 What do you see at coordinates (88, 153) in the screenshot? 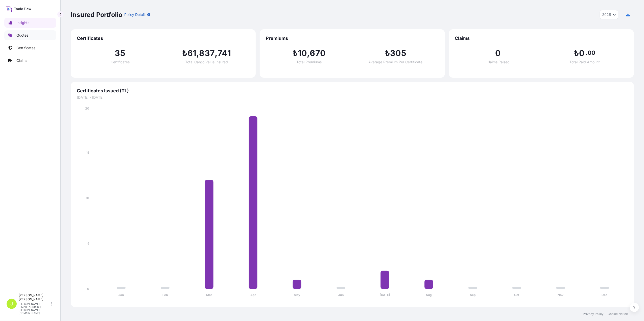
I see `tspan: 15` at bounding box center [88, 153].